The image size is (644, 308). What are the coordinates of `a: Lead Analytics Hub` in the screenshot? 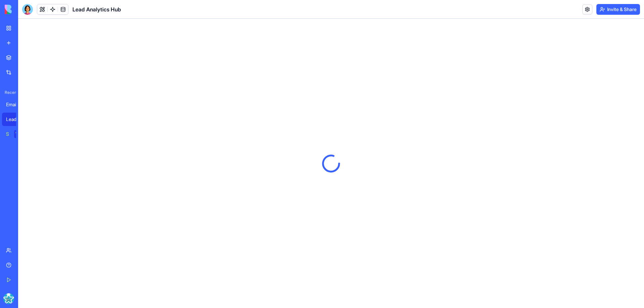 It's located at (16, 120).